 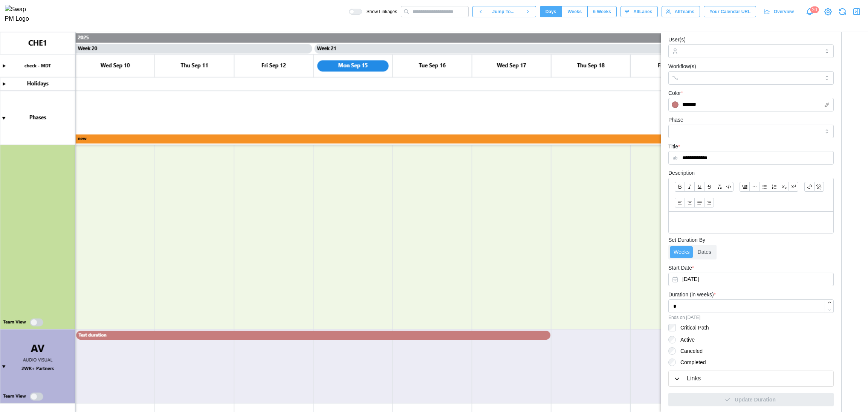 I want to click on label: User(s), so click(x=677, y=40).